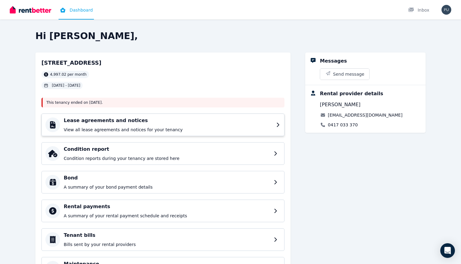 The height and width of the screenshot is (264, 461). Describe the element at coordinates (351, 94) in the screenshot. I see `div: Rental provider details` at that location.